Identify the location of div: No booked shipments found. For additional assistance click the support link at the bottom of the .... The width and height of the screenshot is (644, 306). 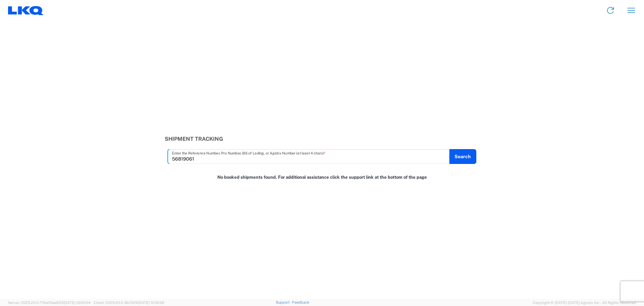
(322, 177).